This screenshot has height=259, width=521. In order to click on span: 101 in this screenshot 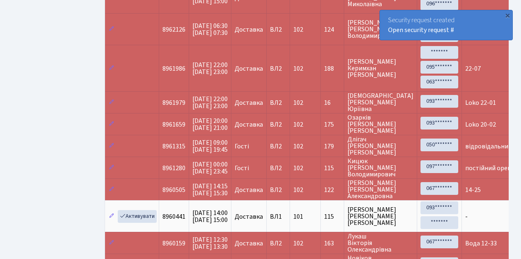, I will do `click(299, 216)`.